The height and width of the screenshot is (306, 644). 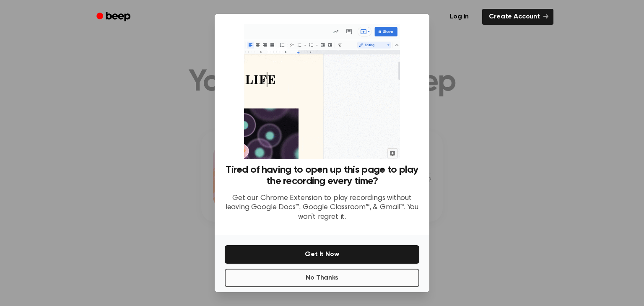 What do you see at coordinates (321, 91) in the screenshot?
I see `img: Beep extension in action` at bounding box center [321, 91].